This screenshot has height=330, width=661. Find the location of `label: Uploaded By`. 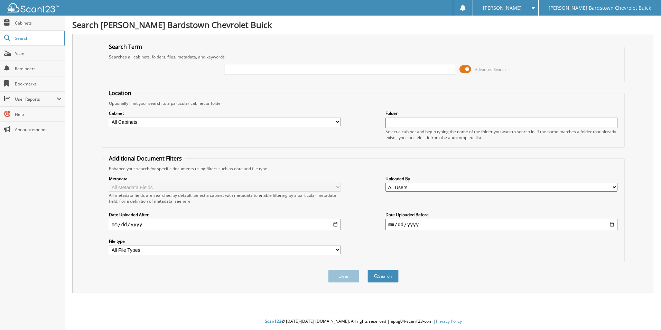

label: Uploaded By is located at coordinates (501, 178).